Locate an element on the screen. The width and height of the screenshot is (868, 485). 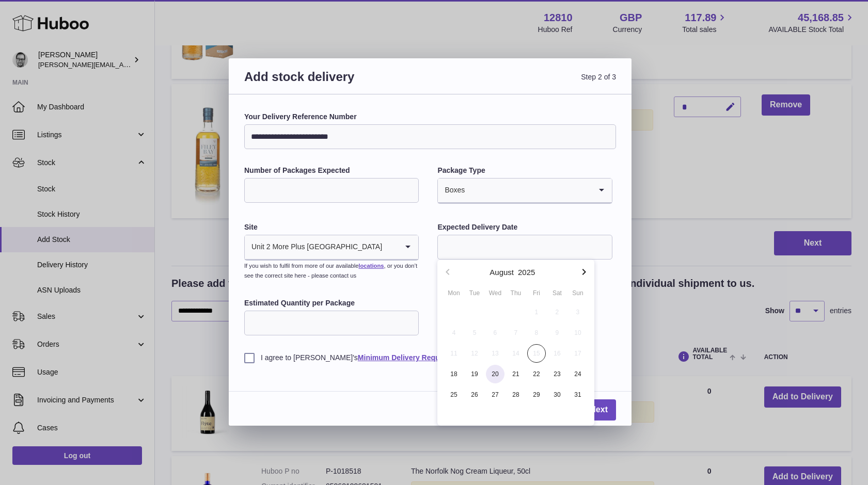
button: 6 is located at coordinates (496, 333).